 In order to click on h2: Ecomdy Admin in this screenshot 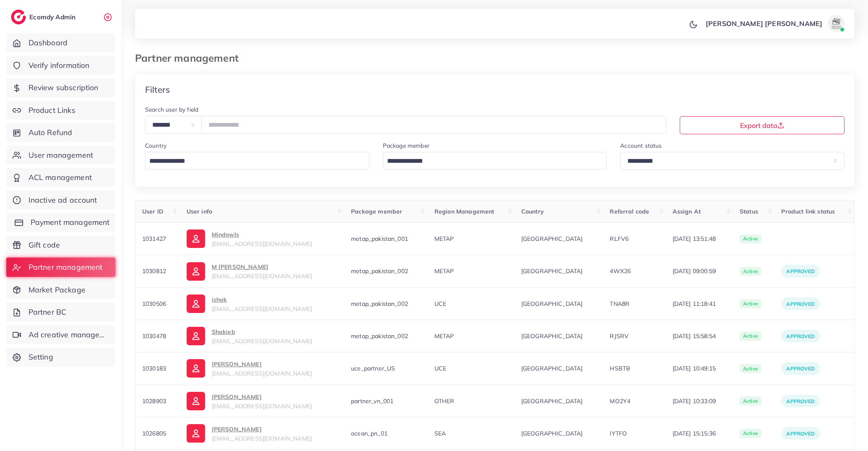, I will do `click(53, 17)`.